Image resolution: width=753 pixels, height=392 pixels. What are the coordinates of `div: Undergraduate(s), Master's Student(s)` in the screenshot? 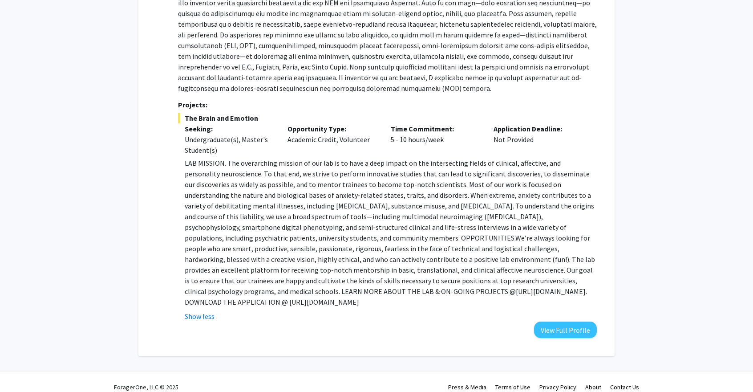 It's located at (230, 145).